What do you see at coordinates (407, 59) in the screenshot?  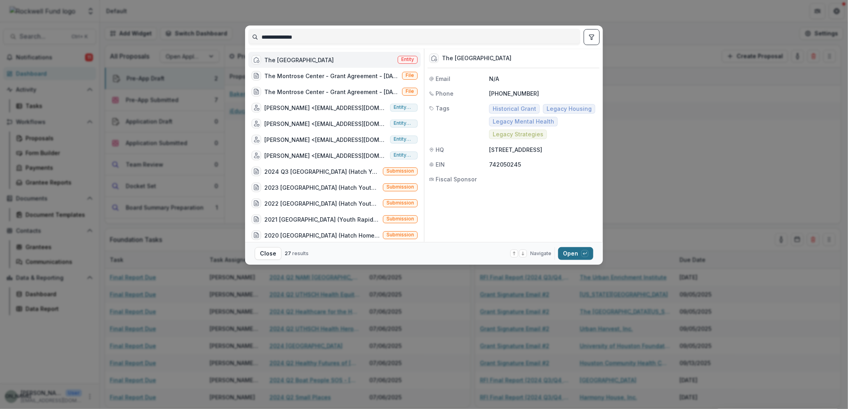 I see `span: Entity` at bounding box center [407, 59].